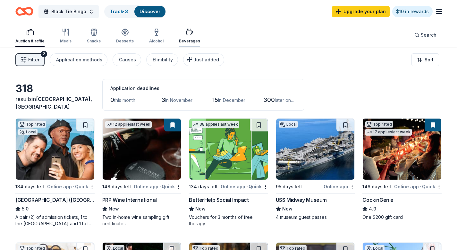 This screenshot has width=457, height=250. I want to click on img: Image for USS Midway Museum, so click(315, 149).